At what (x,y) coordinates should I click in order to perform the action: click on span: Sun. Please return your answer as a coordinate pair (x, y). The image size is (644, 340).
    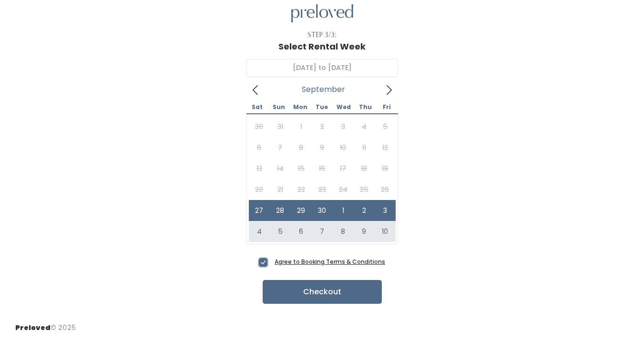
    Looking at the image, I should click on (279, 107).